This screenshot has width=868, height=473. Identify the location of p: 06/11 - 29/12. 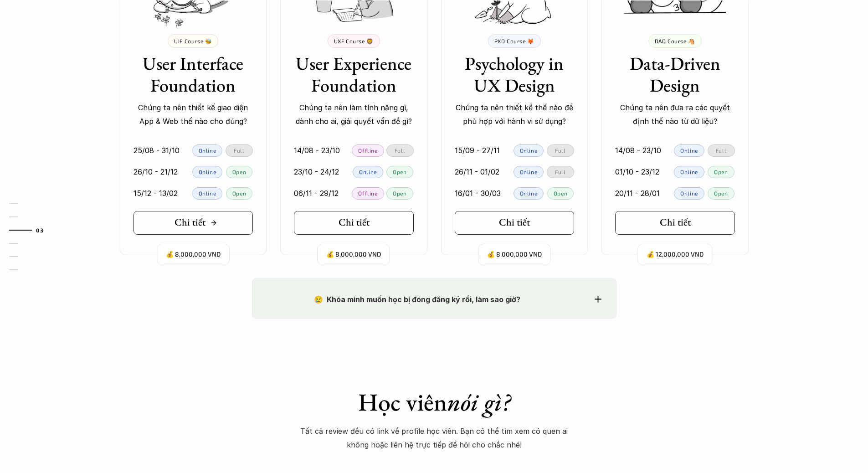
(316, 193).